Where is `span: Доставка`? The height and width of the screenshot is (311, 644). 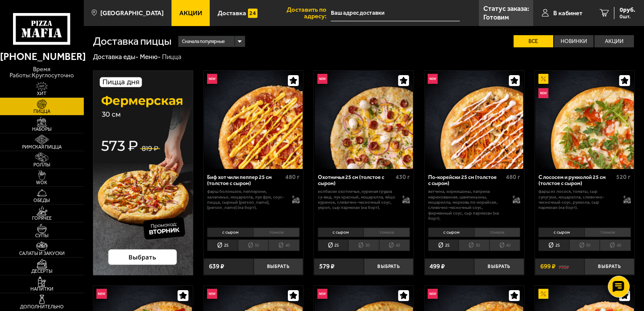
span: Доставка is located at coordinates (232, 13).